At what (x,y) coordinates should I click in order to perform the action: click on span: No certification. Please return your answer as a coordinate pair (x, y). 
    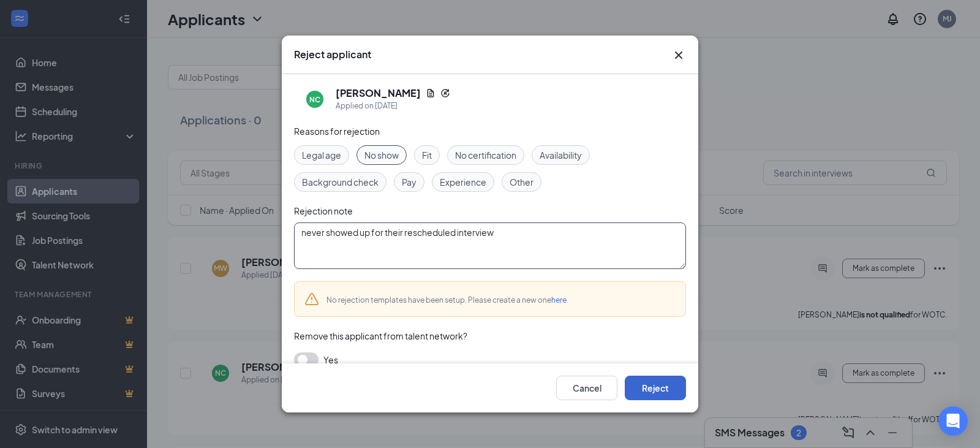
    Looking at the image, I should click on (485, 155).